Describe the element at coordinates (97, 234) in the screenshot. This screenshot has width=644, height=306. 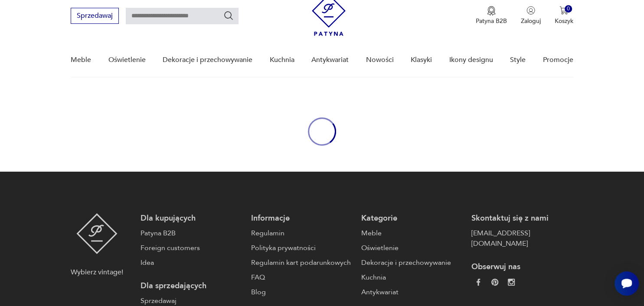
I see `img: Patyna - sklep z meblami i dekoracjami vintage` at that location.